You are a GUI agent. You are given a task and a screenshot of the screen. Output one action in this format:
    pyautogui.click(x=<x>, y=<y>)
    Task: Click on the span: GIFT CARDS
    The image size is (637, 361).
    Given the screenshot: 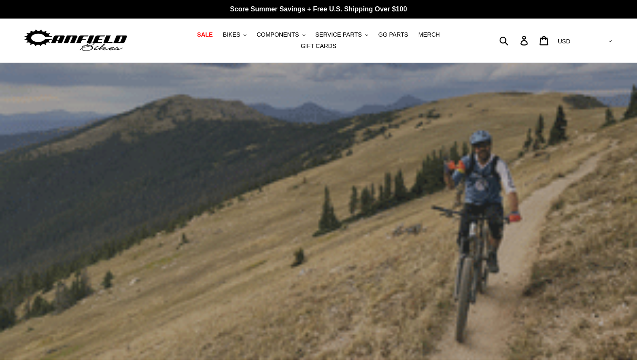 What is the action you would take?
    pyautogui.click(x=318, y=46)
    